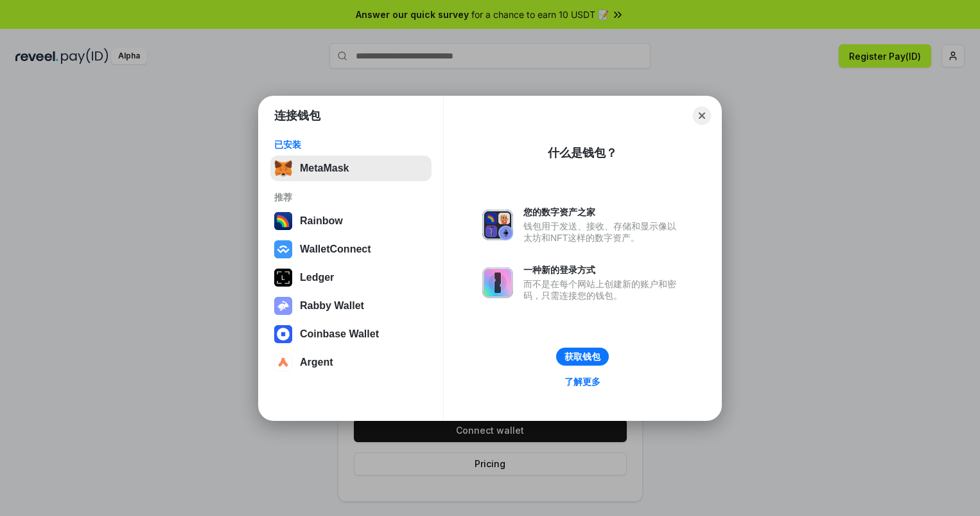  I want to click on div: Rabby Wallet, so click(332, 306).